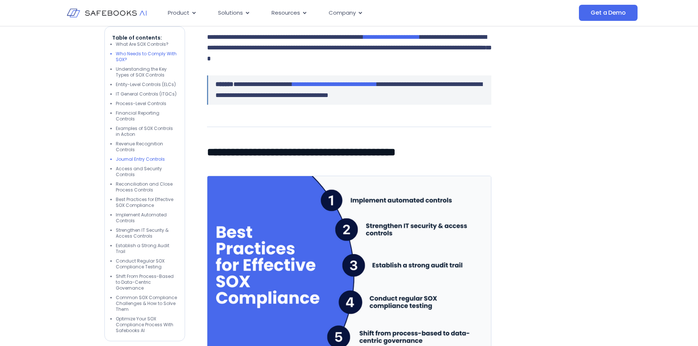 The height and width of the screenshot is (346, 698). I want to click on a: Get a Demo, so click(608, 13).